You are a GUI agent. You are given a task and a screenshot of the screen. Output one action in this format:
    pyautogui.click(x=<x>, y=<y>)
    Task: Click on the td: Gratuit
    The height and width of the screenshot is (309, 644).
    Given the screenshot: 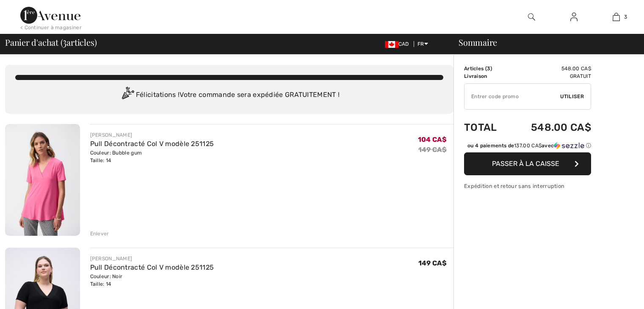 What is the action you would take?
    pyautogui.click(x=550, y=76)
    